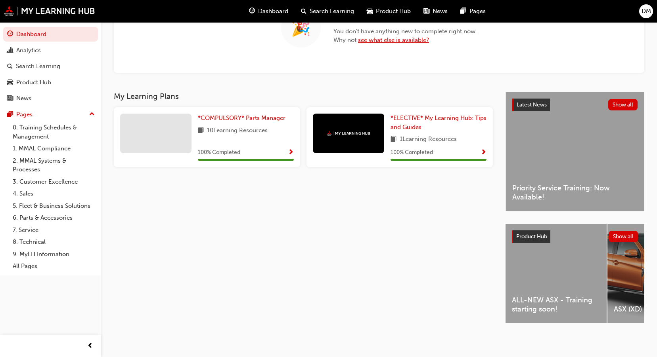 This screenshot has height=357, width=657. I want to click on a: Dashboard, so click(50, 34).